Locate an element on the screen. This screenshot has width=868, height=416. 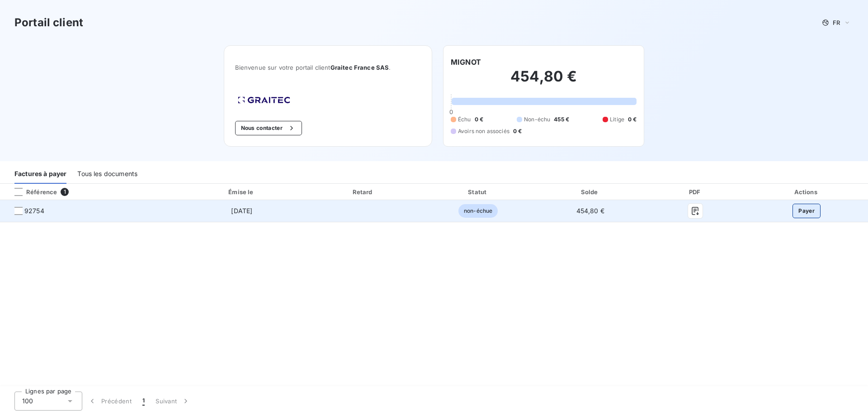
div: PDF is located at coordinates (695, 192).